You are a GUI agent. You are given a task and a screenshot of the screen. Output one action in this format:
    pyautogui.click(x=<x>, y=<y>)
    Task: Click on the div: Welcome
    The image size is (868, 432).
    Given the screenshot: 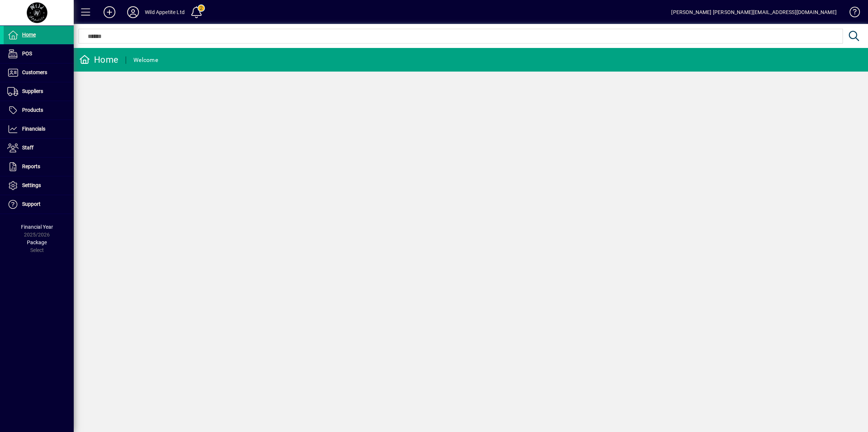 What is the action you would take?
    pyautogui.click(x=146, y=60)
    